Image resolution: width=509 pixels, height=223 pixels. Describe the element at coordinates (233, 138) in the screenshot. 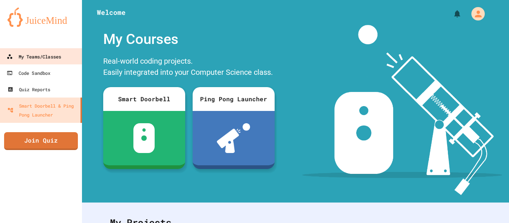

I see `img: ppl-with-ball.png` at that location.